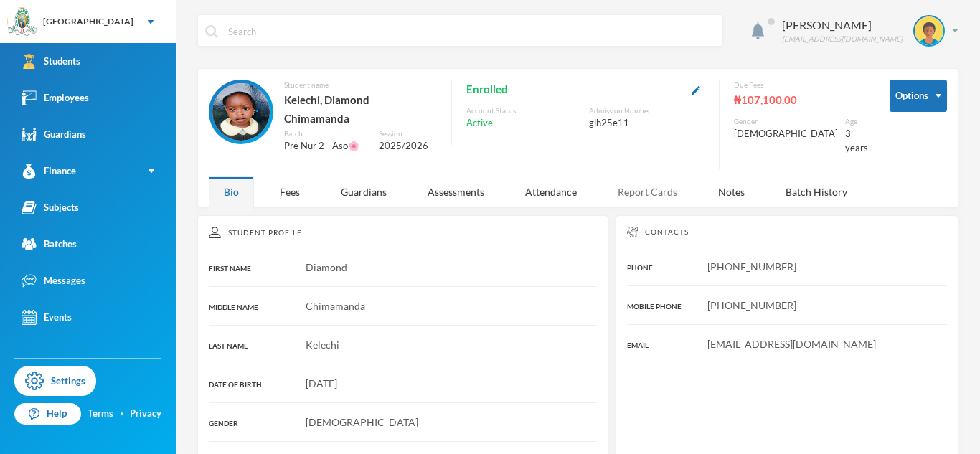  I want to click on div: Account Status, so click(524, 110).